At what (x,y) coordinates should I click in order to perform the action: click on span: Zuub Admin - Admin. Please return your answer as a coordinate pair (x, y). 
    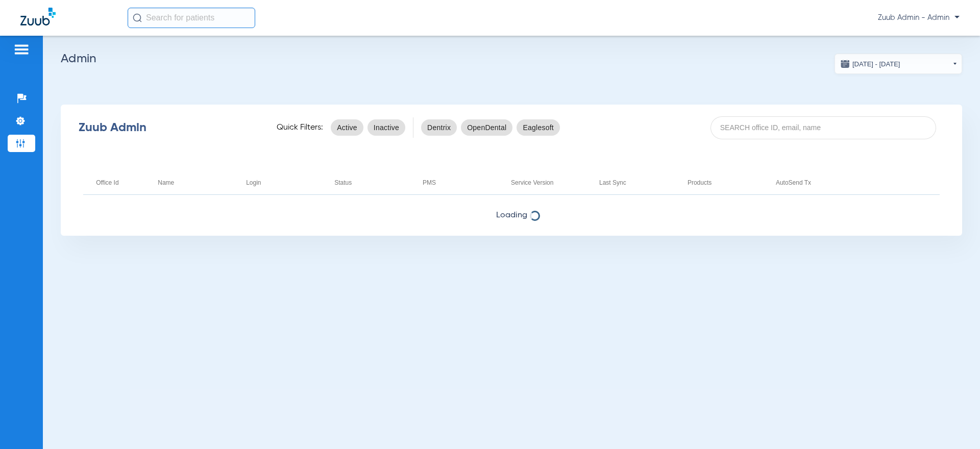
    Looking at the image, I should click on (918, 18).